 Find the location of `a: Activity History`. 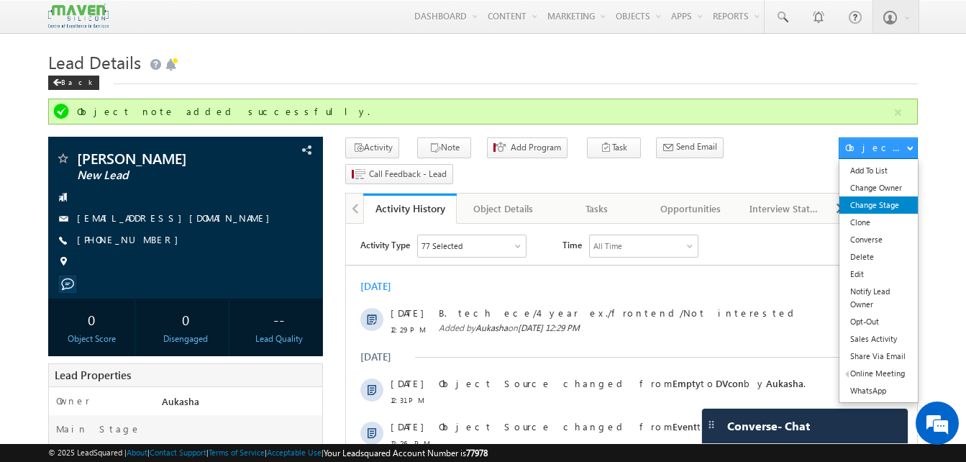

a: Activity History is located at coordinates (410, 209).